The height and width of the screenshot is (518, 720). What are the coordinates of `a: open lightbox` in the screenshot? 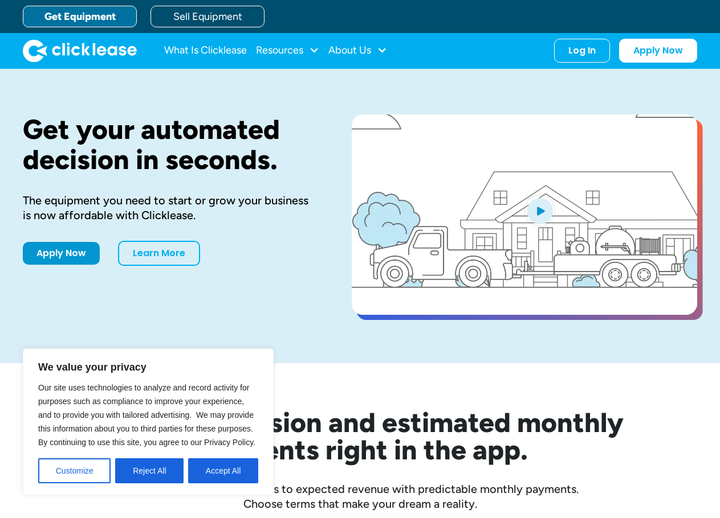 It's located at (524, 215).